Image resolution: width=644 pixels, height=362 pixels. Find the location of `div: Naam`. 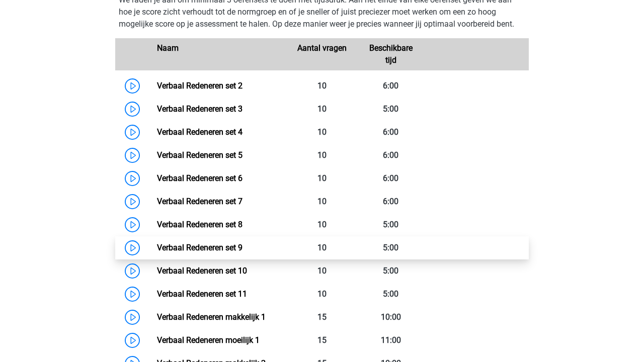

div: Naam is located at coordinates (218, 55).